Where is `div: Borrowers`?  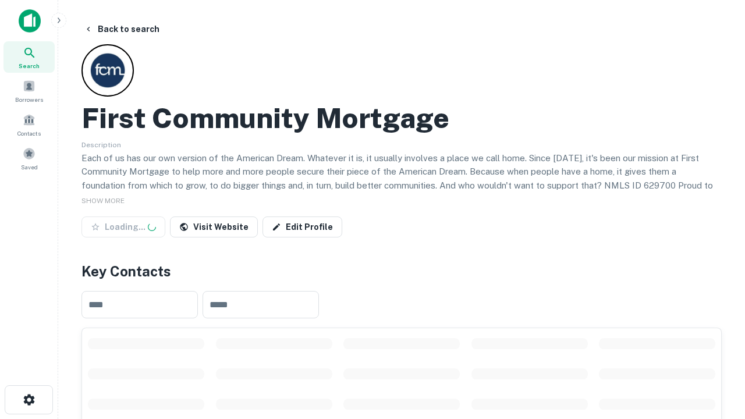 div: Borrowers is located at coordinates (29, 91).